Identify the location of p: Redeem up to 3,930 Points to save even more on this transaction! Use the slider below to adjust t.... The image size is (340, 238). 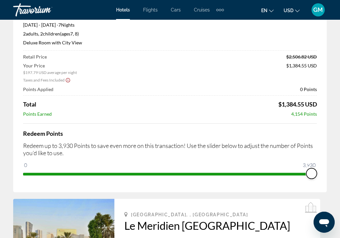
(170, 150).